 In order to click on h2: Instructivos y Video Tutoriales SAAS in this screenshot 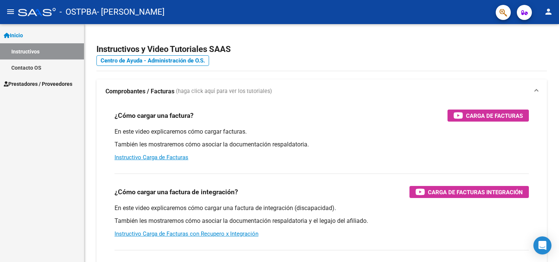, I will do `click(322, 49)`.